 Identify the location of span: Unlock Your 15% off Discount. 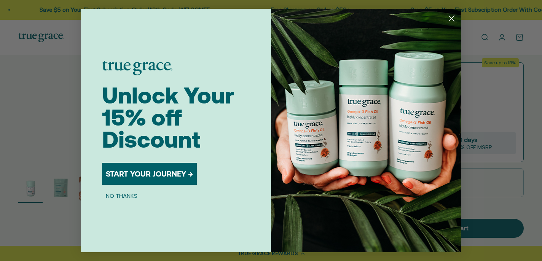
(168, 117).